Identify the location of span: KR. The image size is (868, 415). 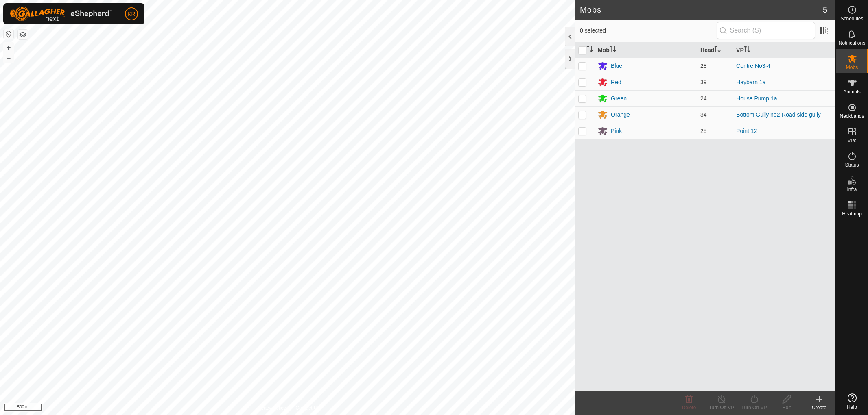
(131, 13).